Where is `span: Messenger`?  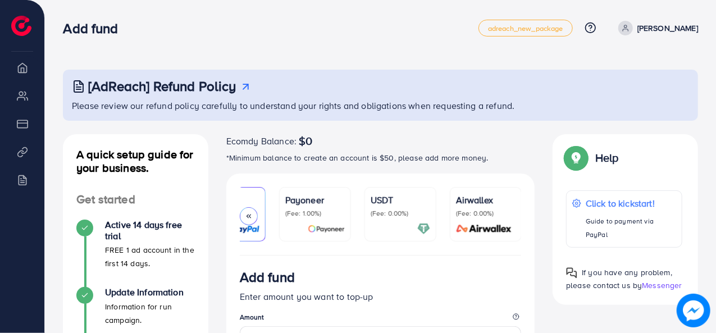
span: Messenger is located at coordinates (661, 285).